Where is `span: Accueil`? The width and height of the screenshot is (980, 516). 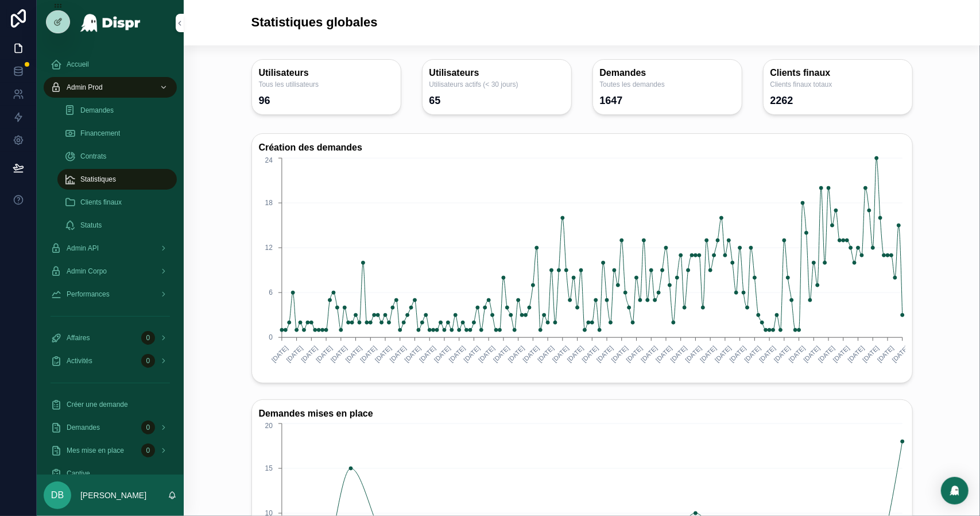
span: Accueil is located at coordinates (77, 64).